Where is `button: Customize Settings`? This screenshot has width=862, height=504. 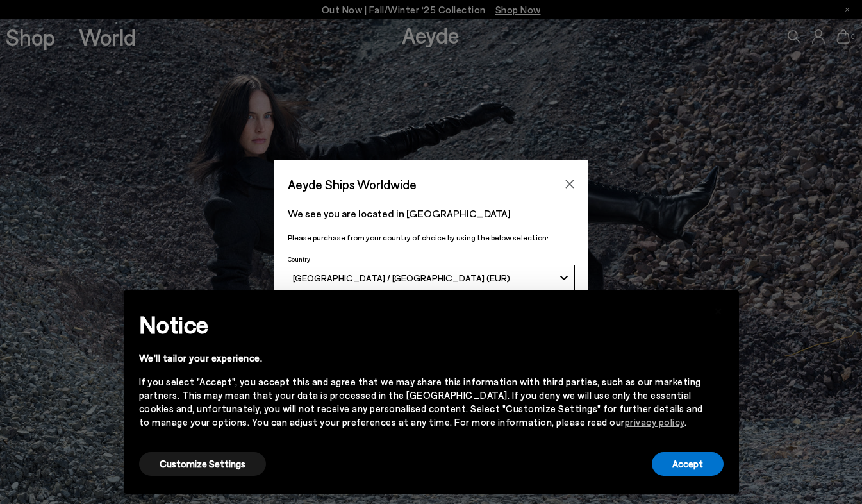 button: Customize Settings is located at coordinates (202, 463).